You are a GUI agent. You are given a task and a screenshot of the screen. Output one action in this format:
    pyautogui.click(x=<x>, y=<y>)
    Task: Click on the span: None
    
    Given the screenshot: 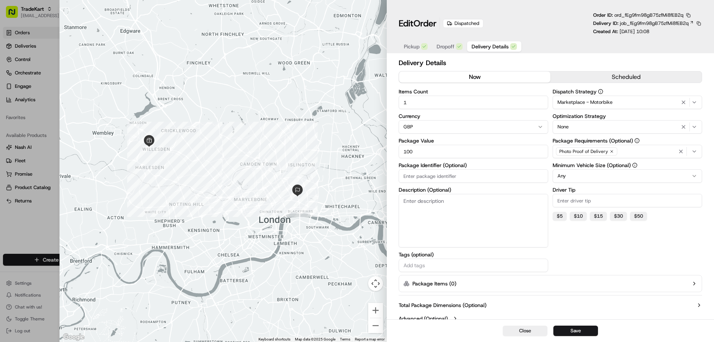 What is the action you would take?
    pyautogui.click(x=563, y=127)
    